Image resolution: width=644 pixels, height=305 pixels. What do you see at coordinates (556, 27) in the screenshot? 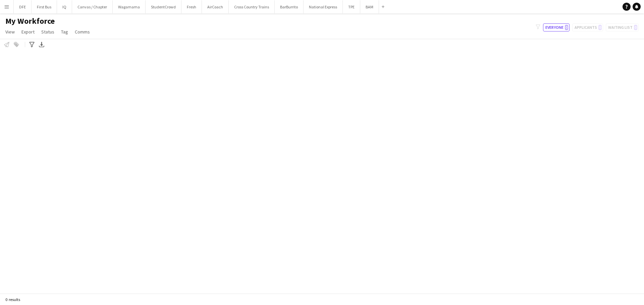
I see `button: Everyone0` at bounding box center [556, 27].